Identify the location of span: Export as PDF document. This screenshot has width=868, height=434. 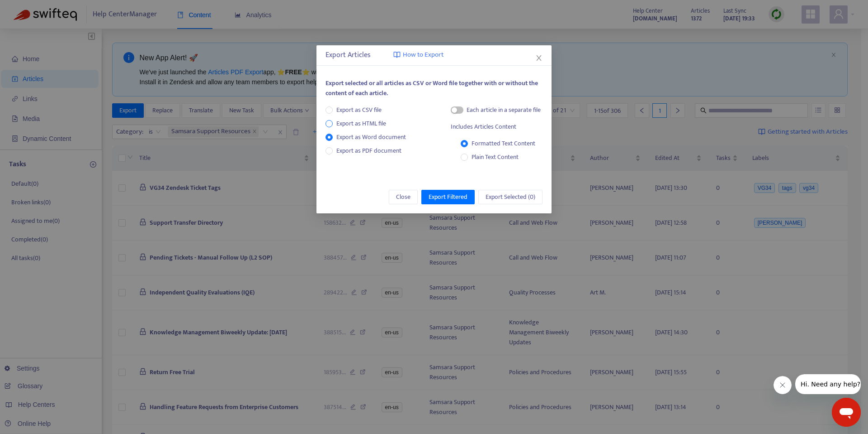
(369, 150).